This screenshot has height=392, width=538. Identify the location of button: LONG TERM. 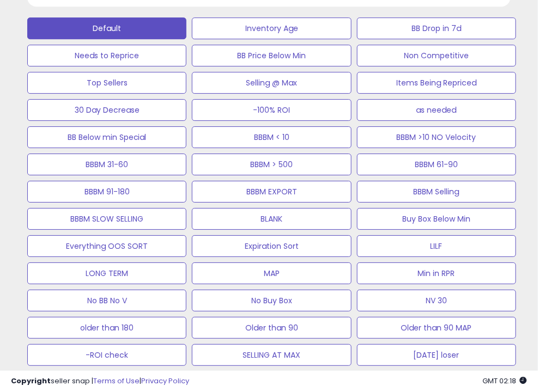
(107, 273).